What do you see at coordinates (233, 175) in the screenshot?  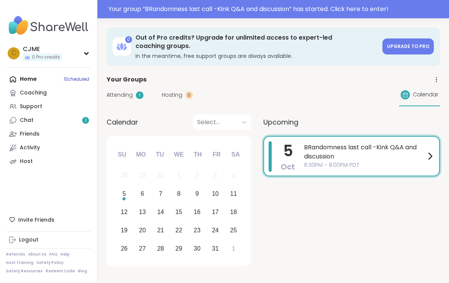 I see `div: 4` at bounding box center [233, 175].